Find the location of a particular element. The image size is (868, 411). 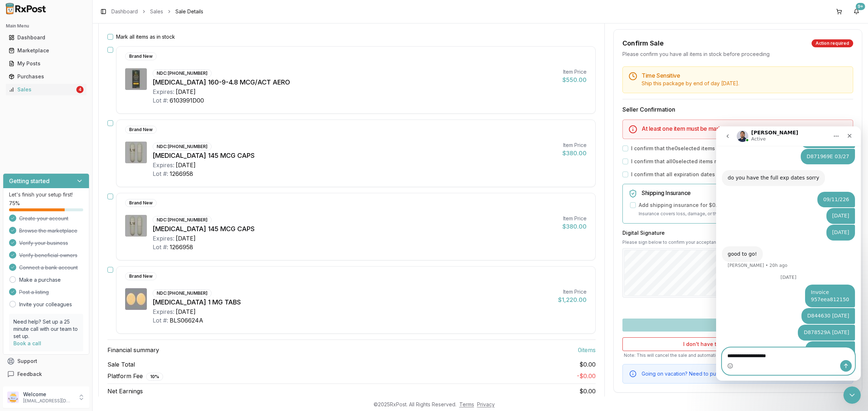

label: Mark all items as in stock is located at coordinates (145, 37).